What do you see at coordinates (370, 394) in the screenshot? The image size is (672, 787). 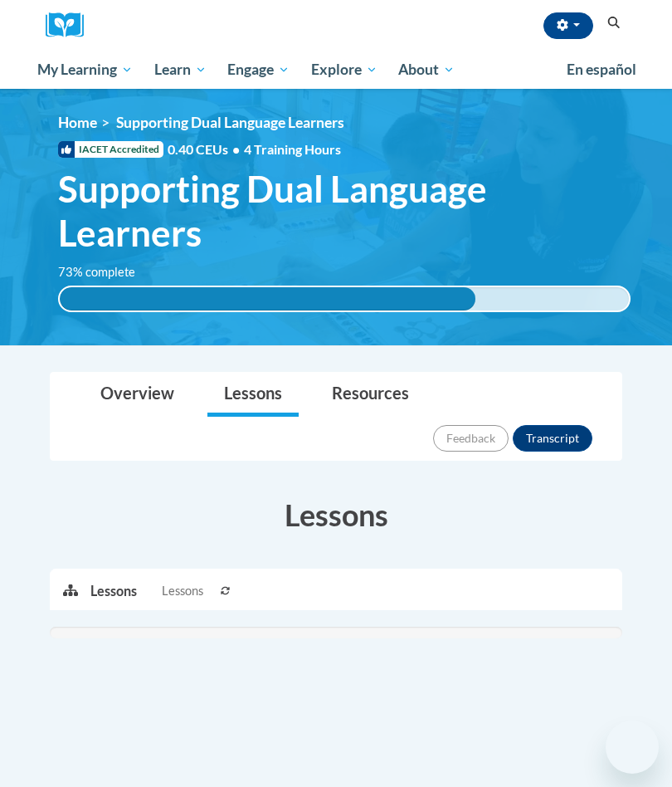 I see `a: Resources` at bounding box center [370, 394].